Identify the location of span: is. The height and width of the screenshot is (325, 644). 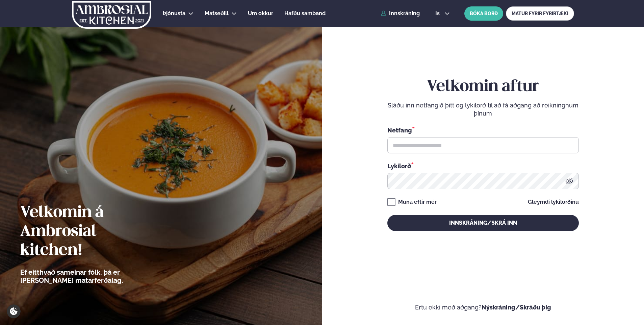
(438, 14).